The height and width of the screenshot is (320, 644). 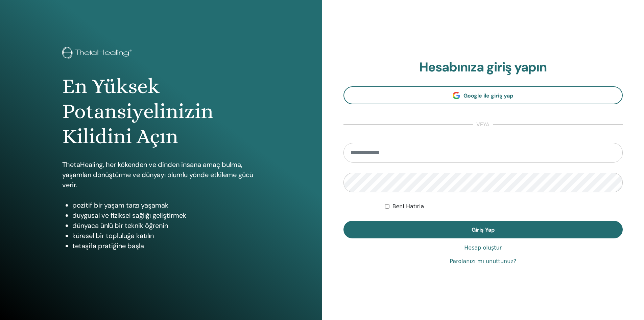 What do you see at coordinates (408, 206) in the screenshot?
I see `label: Beni Hatırla` at bounding box center [408, 206].